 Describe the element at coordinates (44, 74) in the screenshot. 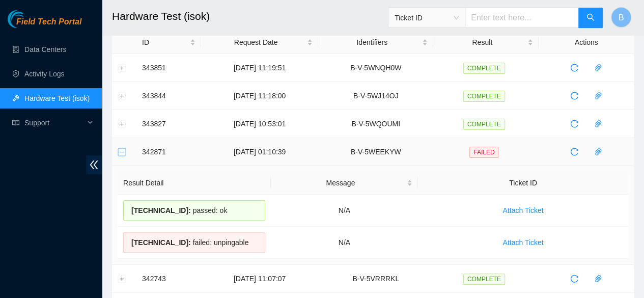

I see `a: Activity Logs` at that location.